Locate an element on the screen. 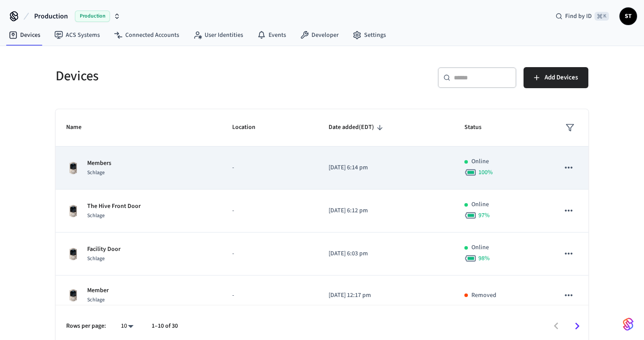 Image resolution: width=644 pixels, height=340 pixels. button: Add Devices is located at coordinates (556, 78).